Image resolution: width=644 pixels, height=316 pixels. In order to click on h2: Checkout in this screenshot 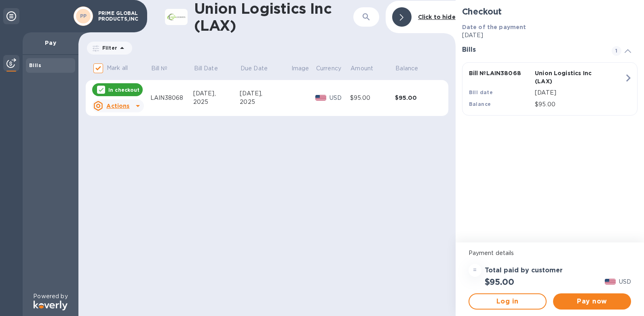, I will do `click(550, 11)`.